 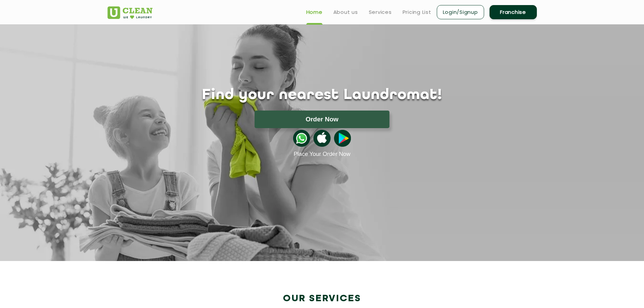 What do you see at coordinates (346, 12) in the screenshot?
I see `a: About us` at bounding box center [346, 12].